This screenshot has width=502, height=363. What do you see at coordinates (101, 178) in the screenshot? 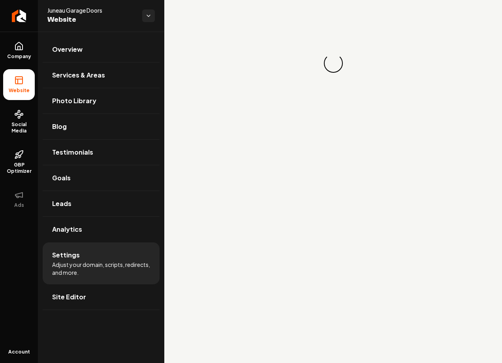
I see `a: Goals` at bounding box center [101, 178].